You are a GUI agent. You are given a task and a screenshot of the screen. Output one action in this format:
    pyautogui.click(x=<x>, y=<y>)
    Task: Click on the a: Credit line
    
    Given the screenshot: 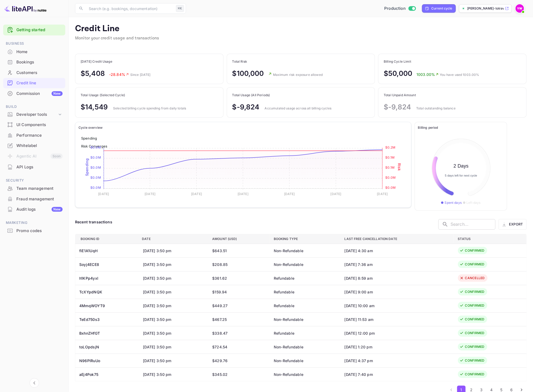 What is the action you would take?
    pyautogui.click(x=34, y=83)
    